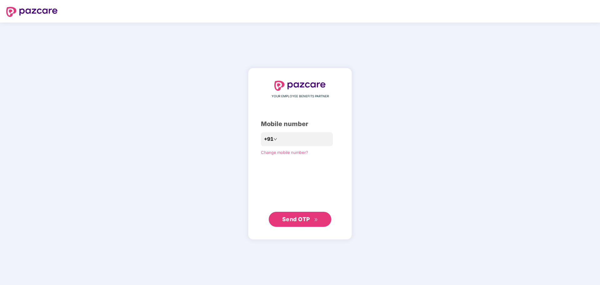  What do you see at coordinates (296, 219) in the screenshot?
I see `span: Send OTP` at bounding box center [296, 219].